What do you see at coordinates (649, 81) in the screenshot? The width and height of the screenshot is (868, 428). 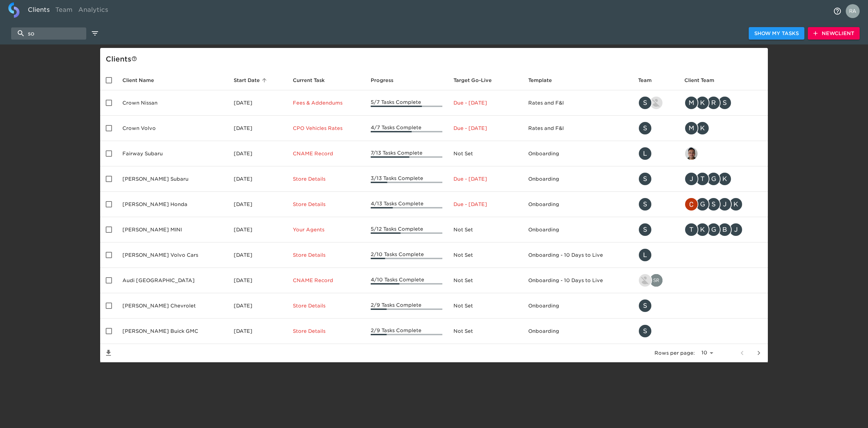 I see `span: Team` at bounding box center [649, 81].